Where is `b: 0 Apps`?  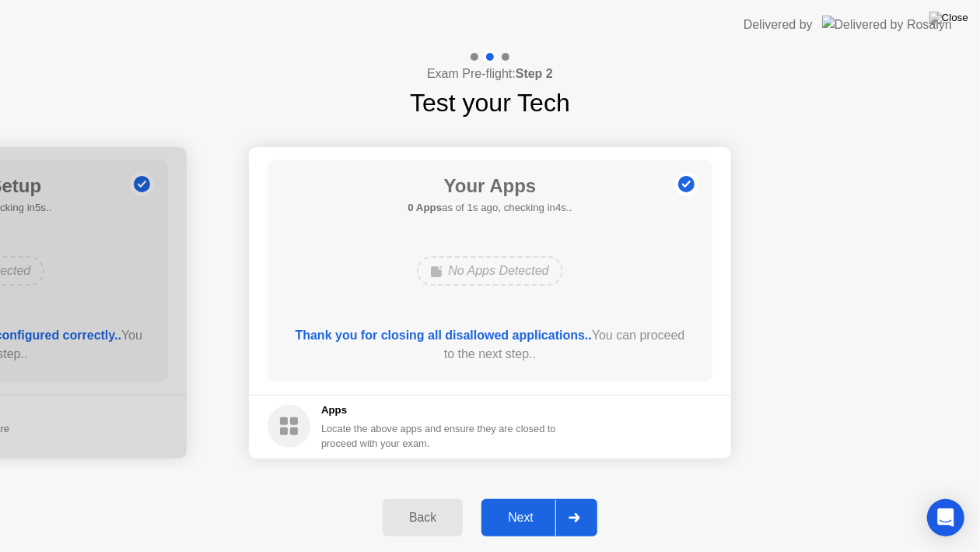 b: 0 Apps is located at coordinates (425, 207).